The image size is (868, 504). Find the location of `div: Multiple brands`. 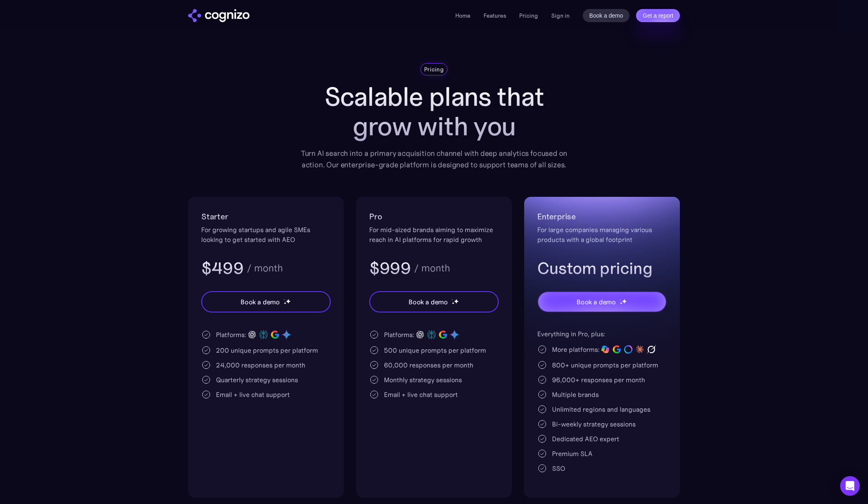

div: Multiple brands is located at coordinates (576, 395).